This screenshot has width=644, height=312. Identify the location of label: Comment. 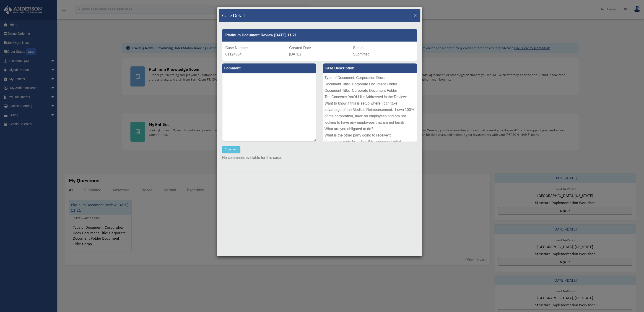
(269, 68).